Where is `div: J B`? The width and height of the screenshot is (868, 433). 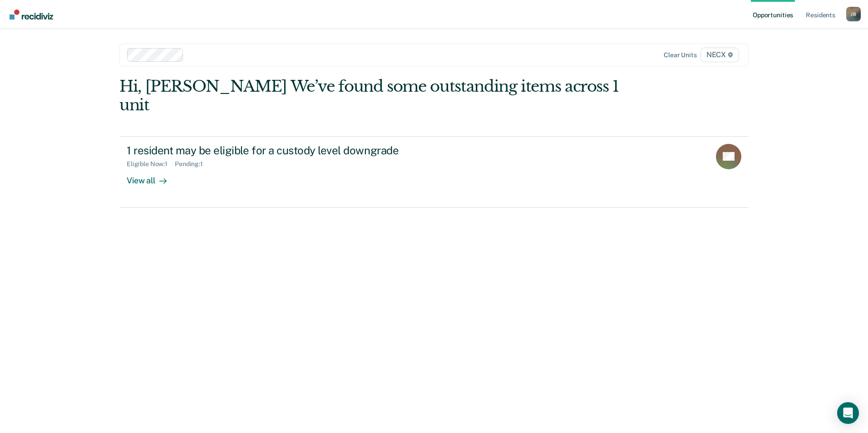
div: J B is located at coordinates (853, 14).